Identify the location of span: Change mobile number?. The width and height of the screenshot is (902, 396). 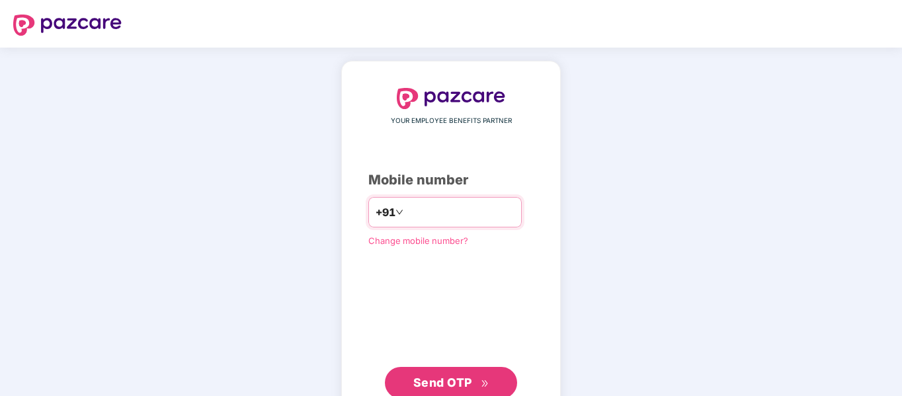
(418, 241).